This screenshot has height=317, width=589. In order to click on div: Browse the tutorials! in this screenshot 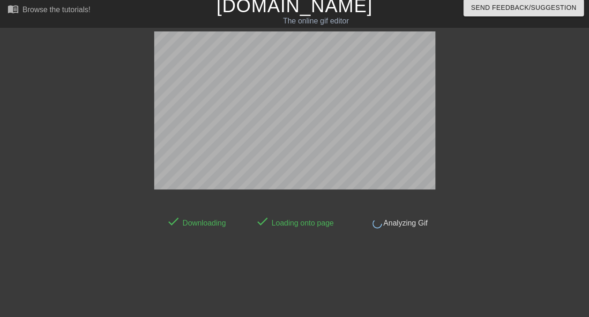, I will do `click(56, 9)`.